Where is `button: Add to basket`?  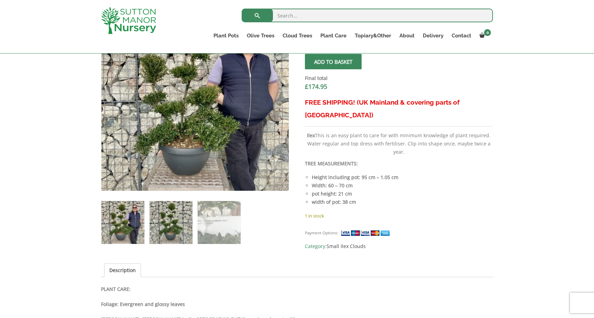
button: Add to basket is located at coordinates (333, 61).